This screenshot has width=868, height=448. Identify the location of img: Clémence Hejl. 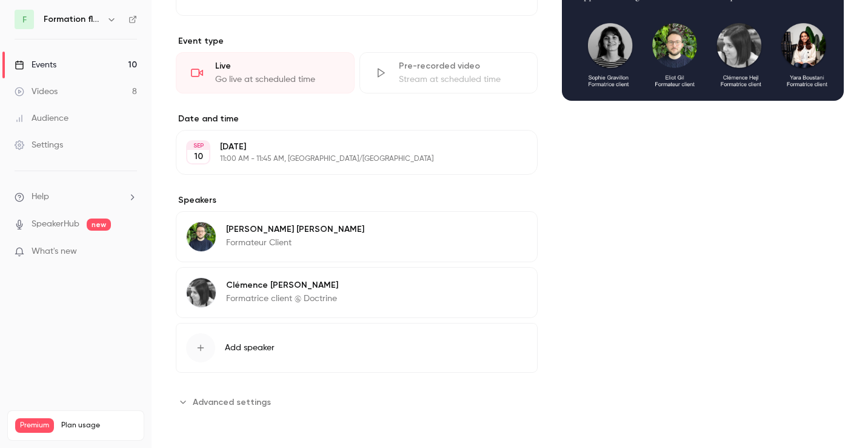
(201, 293).